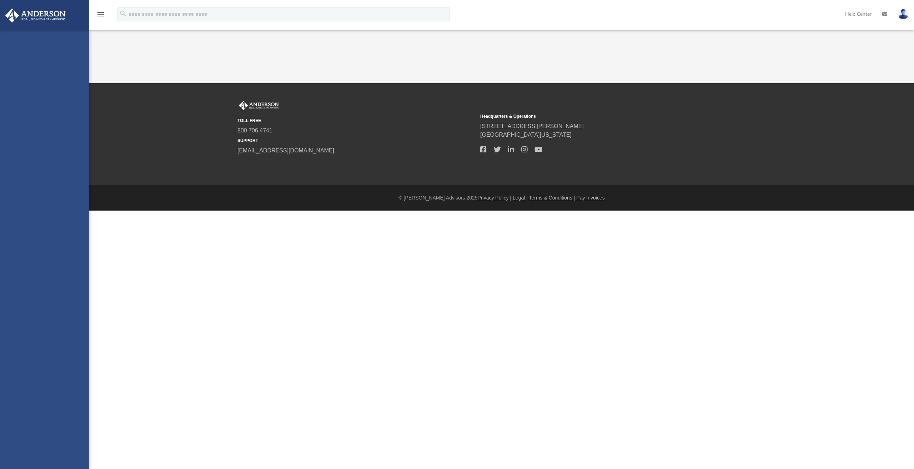 The height and width of the screenshot is (469, 914). What do you see at coordinates (552, 198) in the screenshot?
I see `a: Terms & Conditions |` at bounding box center [552, 198].